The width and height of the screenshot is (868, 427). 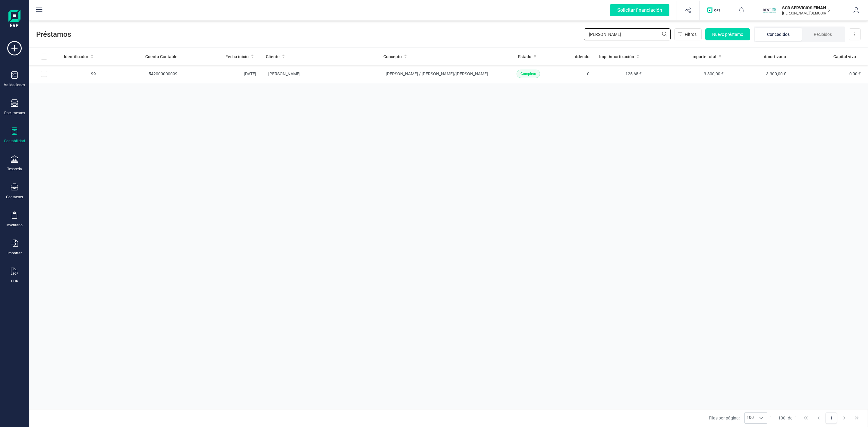 What do you see at coordinates (639, 10) in the screenshot?
I see `button: Solicitar financiación` at bounding box center [639, 10].